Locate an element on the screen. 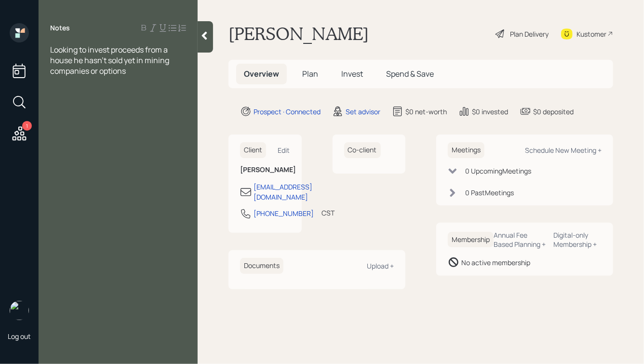 This screenshot has width=644, height=364. div: No active membership is located at coordinates (495, 263).